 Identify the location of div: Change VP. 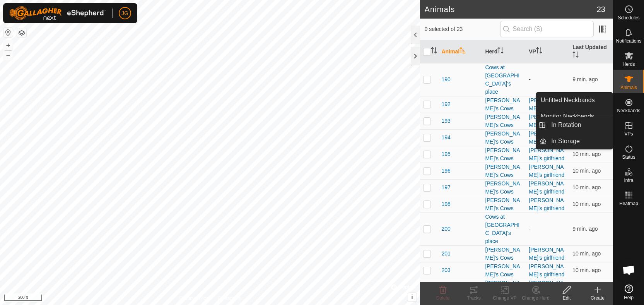
(505, 298).